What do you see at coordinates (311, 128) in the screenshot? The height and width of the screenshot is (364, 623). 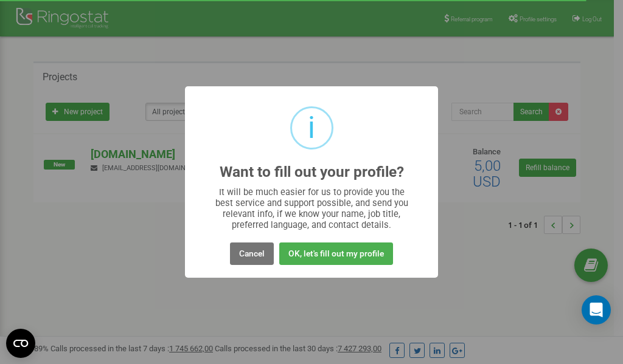 I see `div: i` at bounding box center [311, 128].